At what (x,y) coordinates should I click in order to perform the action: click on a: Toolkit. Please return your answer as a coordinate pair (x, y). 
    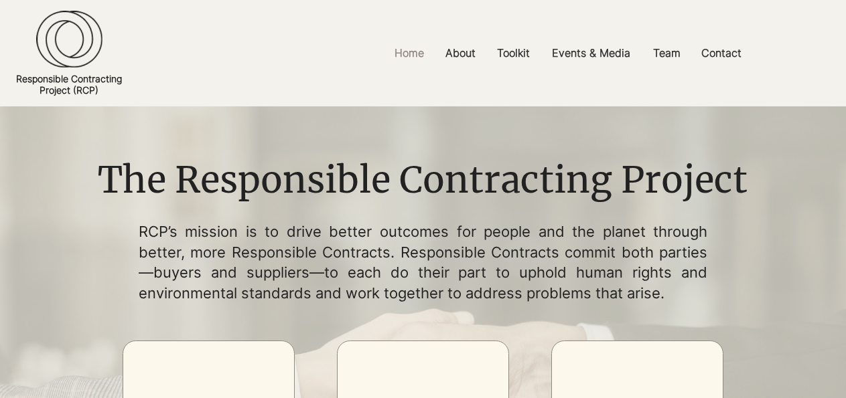
    Looking at the image, I should click on (514, 53).